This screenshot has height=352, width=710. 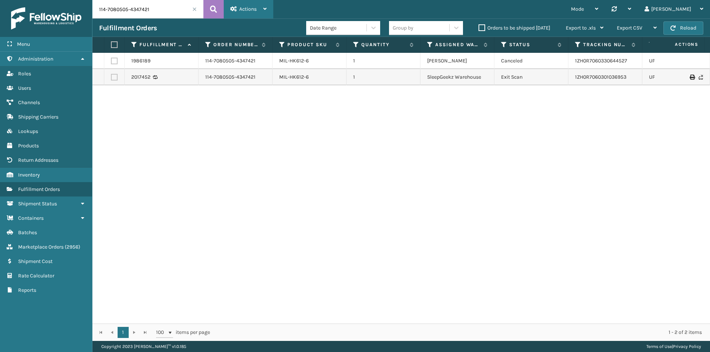 I want to click on h3: Fulfillment Orders, so click(x=128, y=28).